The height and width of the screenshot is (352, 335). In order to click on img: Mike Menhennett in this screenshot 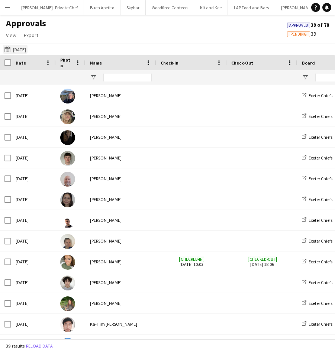, I will do `click(68, 179)`.